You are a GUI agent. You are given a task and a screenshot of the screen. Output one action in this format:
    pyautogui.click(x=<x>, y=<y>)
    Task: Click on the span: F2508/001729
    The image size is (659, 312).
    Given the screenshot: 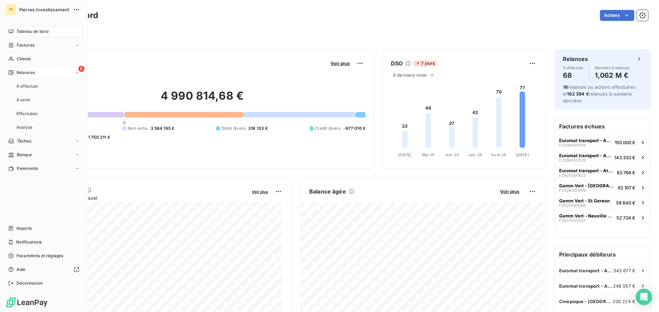 What is the action you would take?
    pyautogui.click(x=572, y=145)
    